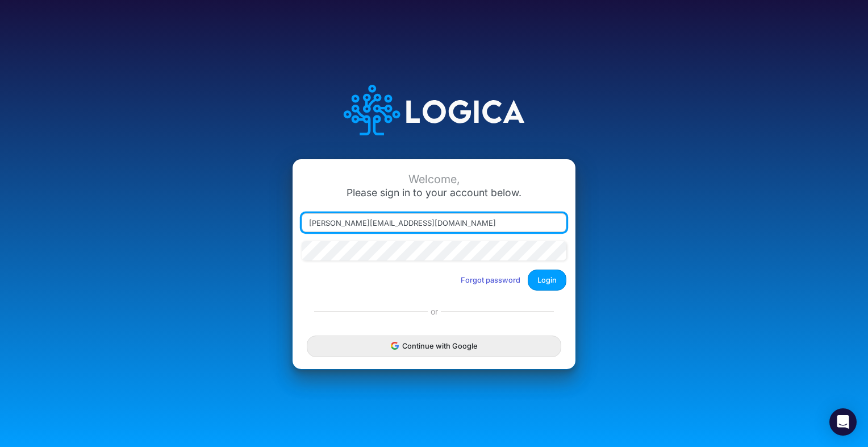 The height and width of the screenshot is (447, 868). What do you see at coordinates (434, 223) in the screenshot?
I see `input: Email` at bounding box center [434, 223].